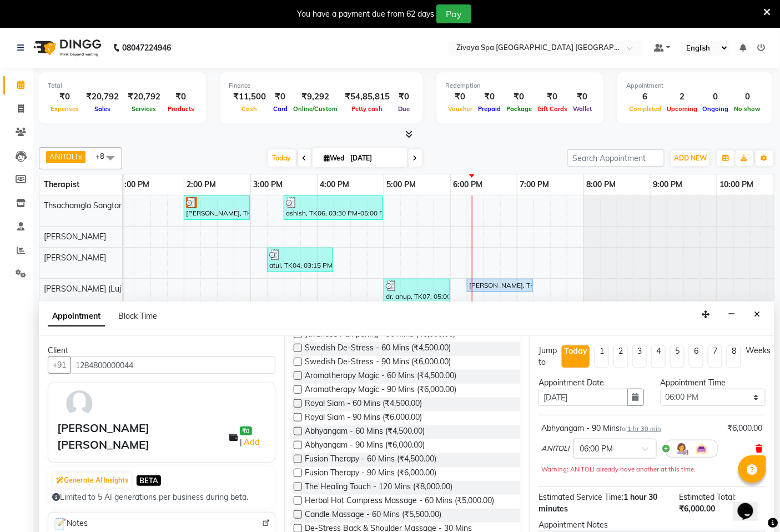  What do you see at coordinates (315, 108) in the screenshot?
I see `span: Online/Custom` at bounding box center [315, 108].